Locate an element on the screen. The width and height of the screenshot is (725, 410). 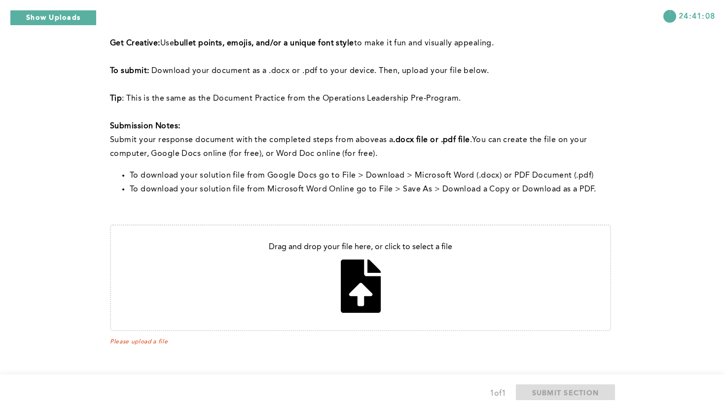
strong: .docx file or .pdf file is located at coordinates (431, 140).